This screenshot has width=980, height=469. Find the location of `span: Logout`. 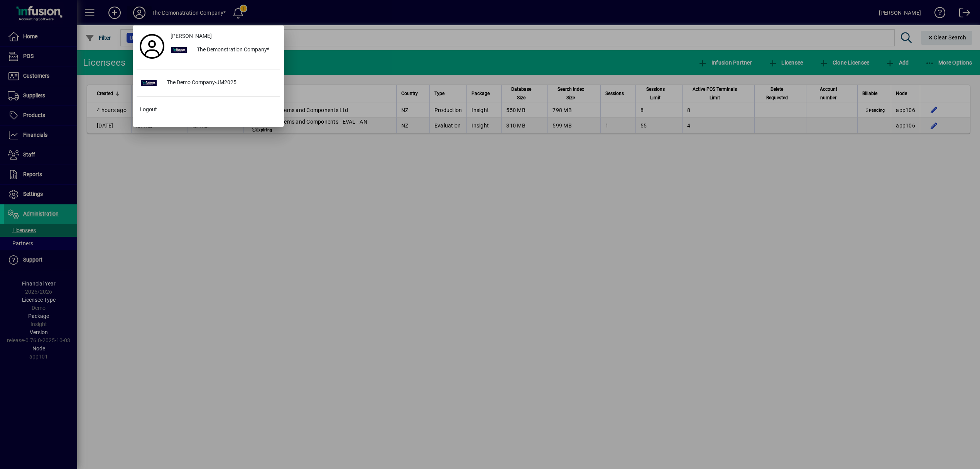

span: Logout is located at coordinates (148, 109).